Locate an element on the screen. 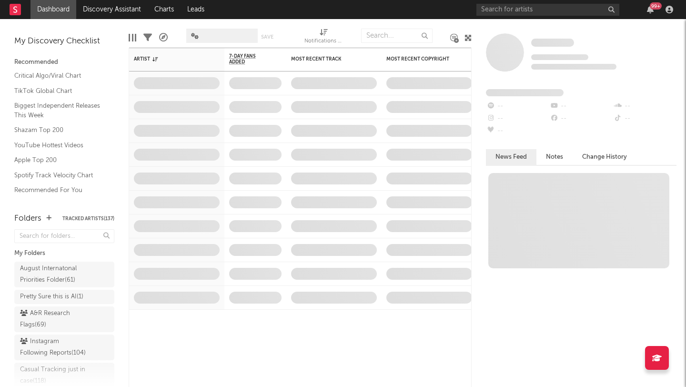  a: Apple Top 200 is located at coordinates (60, 160).